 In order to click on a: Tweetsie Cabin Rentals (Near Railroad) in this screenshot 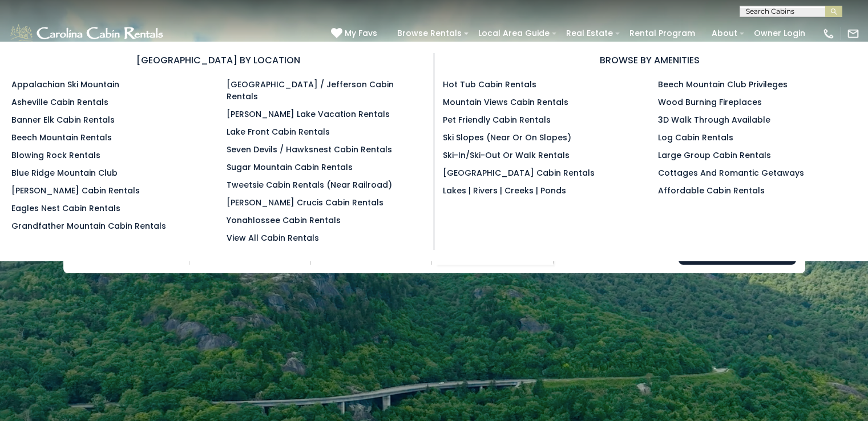, I will do `click(309, 185)`.